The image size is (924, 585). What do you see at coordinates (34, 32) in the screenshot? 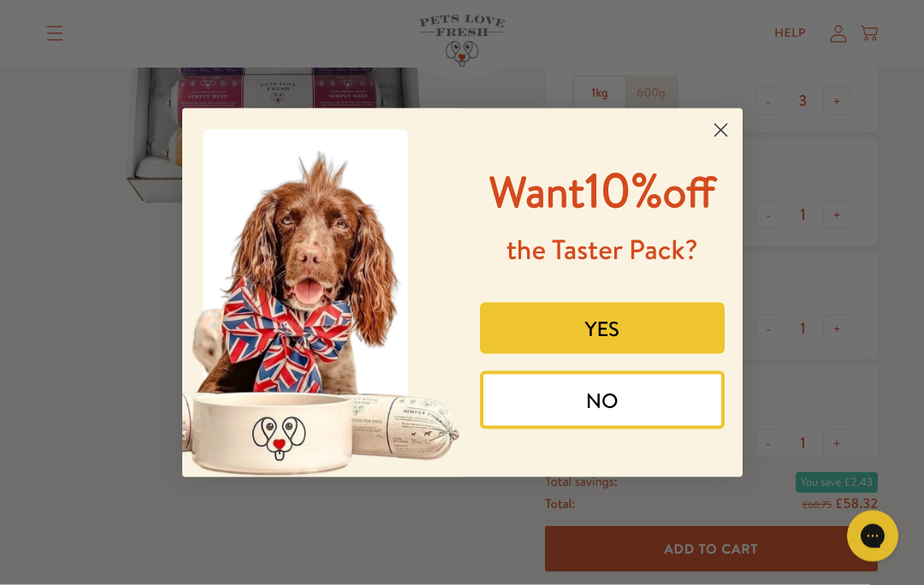
I see `button: Gorgias live chat` at bounding box center [34, 32].